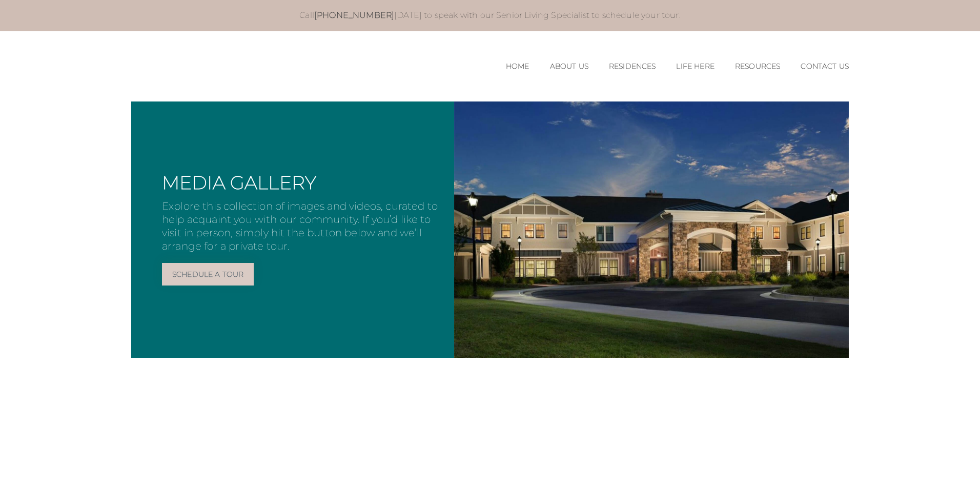  Describe the element at coordinates (303, 226) in the screenshot. I see `p: Explore this collection of images and videos, curated to help acquaint you with our community. If...` at that location.